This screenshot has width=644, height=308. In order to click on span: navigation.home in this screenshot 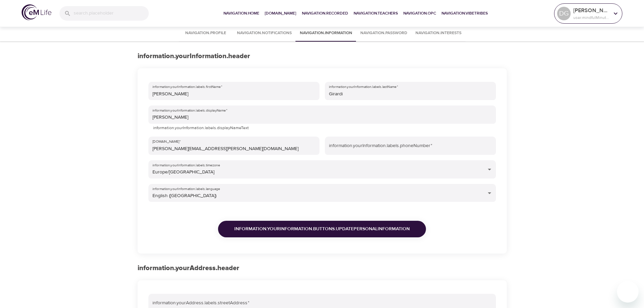, I will do `click(241, 13)`.